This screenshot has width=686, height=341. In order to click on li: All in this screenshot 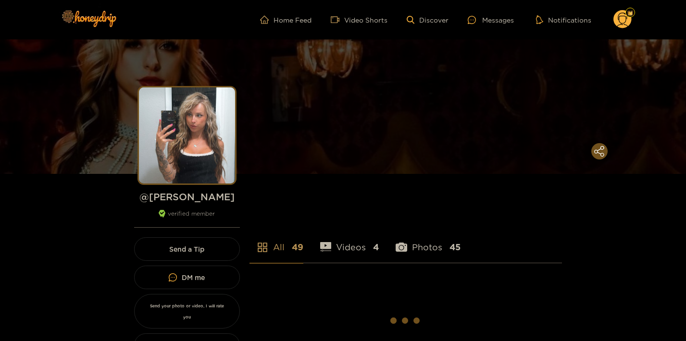, I will do `click(276, 241)`.